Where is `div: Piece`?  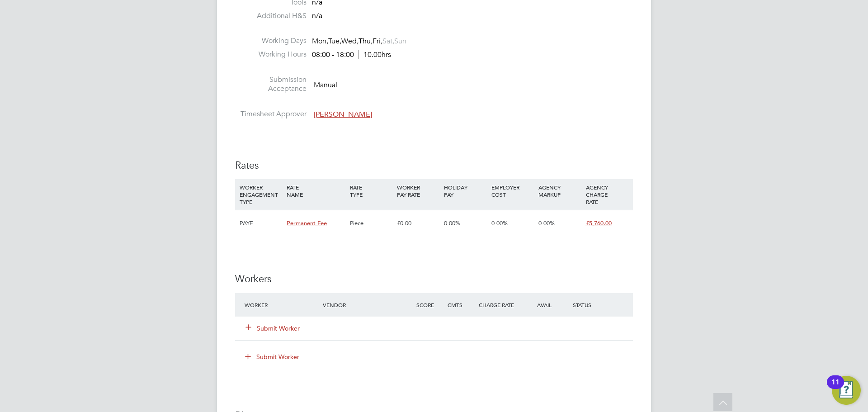 div: Piece is located at coordinates (371, 223).